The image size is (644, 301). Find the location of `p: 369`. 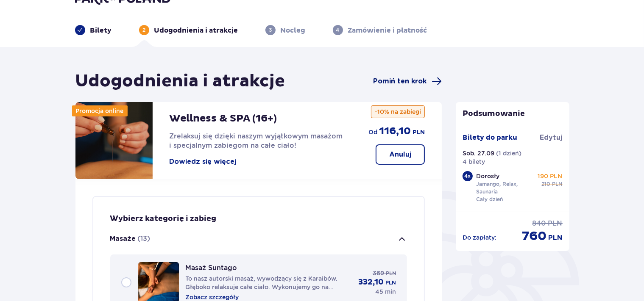

p: 369 is located at coordinates (378, 273).